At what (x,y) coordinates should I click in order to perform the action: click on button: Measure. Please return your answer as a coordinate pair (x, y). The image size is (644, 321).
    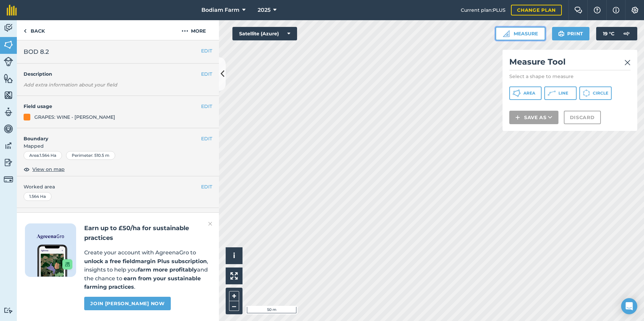
    Looking at the image, I should click on (520, 34).